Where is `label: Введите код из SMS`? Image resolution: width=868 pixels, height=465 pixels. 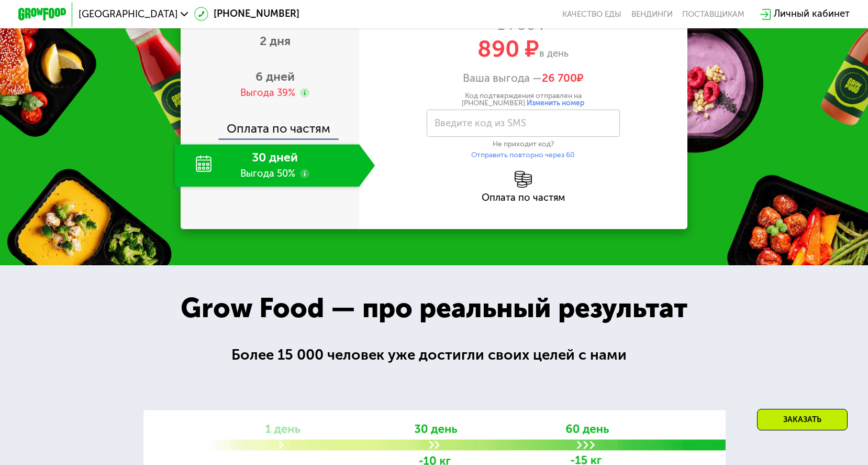 label: Введите код из SMS is located at coordinates (480, 123).